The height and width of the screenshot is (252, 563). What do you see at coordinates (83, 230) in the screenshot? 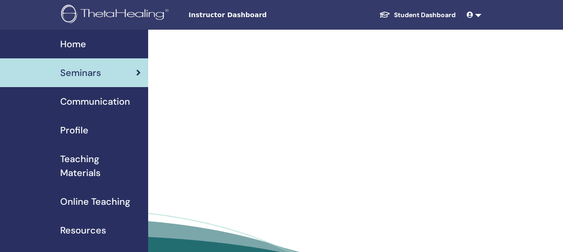
I see `span: Resources` at bounding box center [83, 230].